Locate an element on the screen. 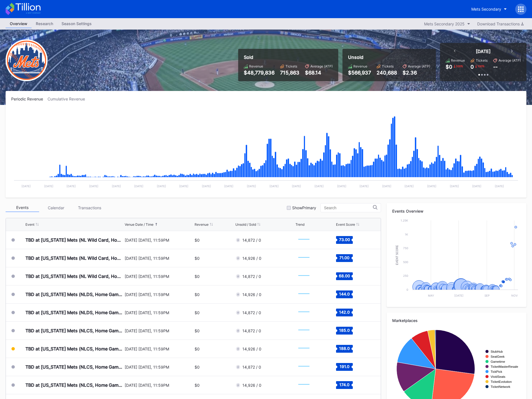 Image resolution: width=532 pixels, height=399 pixels. a: Overview is located at coordinates (18, 23).